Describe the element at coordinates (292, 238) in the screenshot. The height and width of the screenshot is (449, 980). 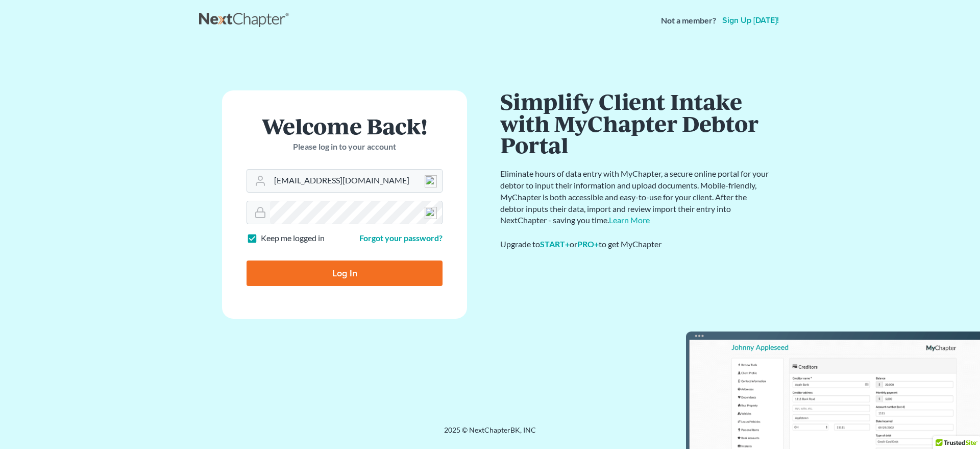
I see `label: Keep me logged in` at that location.